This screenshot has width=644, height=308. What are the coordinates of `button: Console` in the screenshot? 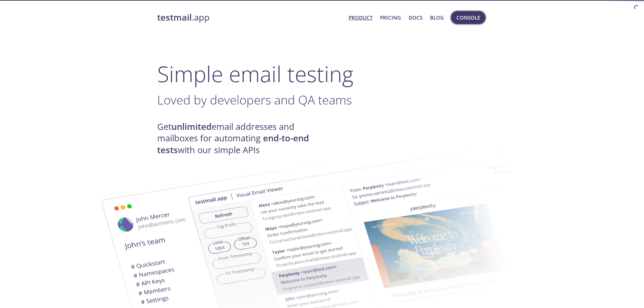 It's located at (468, 18).